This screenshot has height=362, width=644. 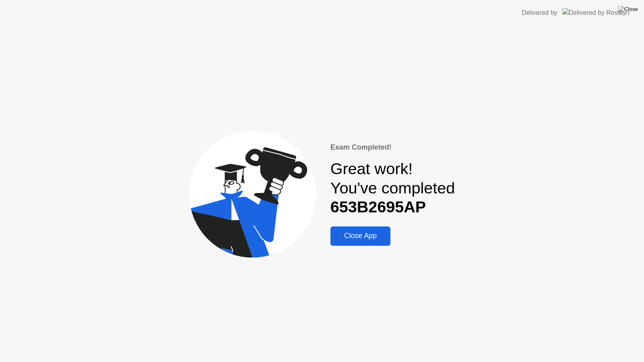 What do you see at coordinates (596, 12) in the screenshot?
I see `img: Delivered by Rosalyn` at bounding box center [596, 12].